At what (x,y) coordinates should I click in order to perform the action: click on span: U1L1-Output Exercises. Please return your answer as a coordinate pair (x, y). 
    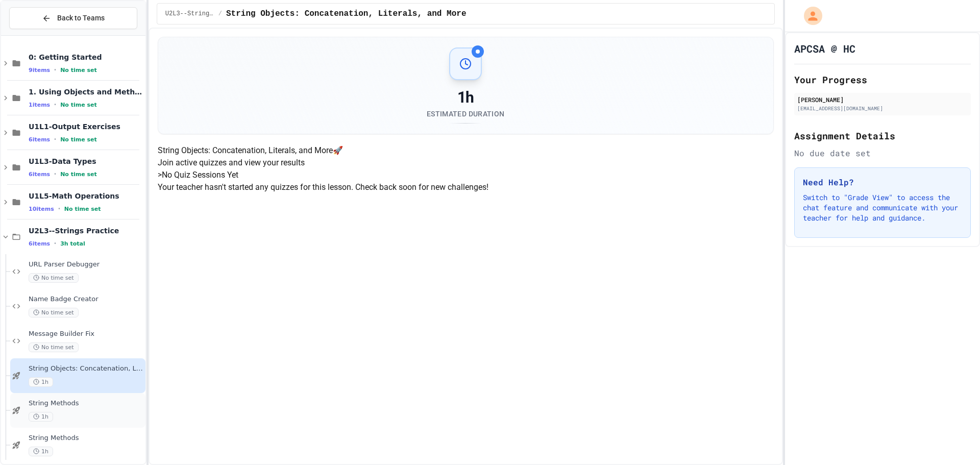
    Looking at the image, I should click on (86, 127).